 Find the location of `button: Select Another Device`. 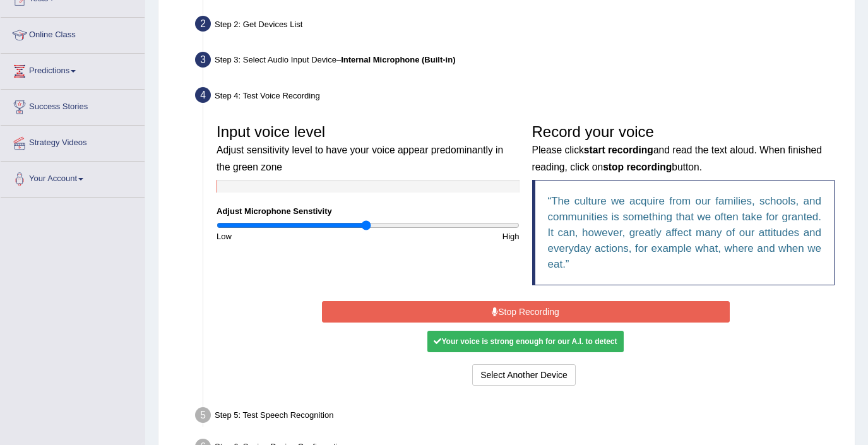

button: Select Another Device is located at coordinates (525, 375).